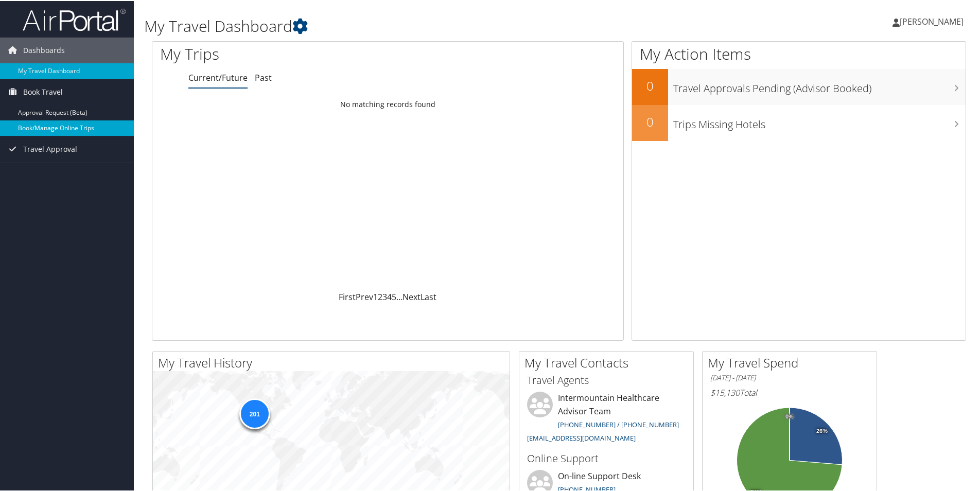 This screenshot has width=980, height=491. I want to click on h3: Travel Agents, so click(606, 379).